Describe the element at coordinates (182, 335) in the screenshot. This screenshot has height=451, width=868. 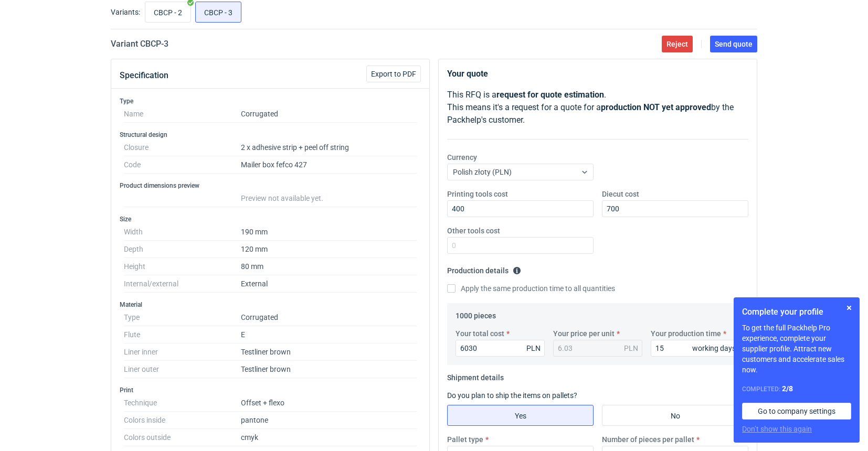
I see `dt: Flute` at that location.